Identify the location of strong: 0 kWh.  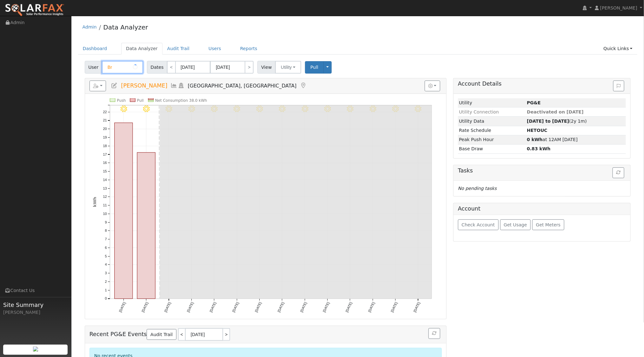
(535, 139).